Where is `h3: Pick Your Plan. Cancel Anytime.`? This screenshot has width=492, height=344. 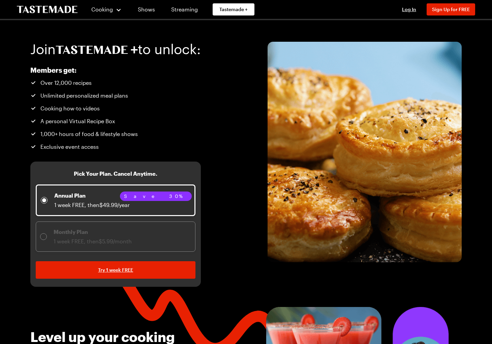 h3: Pick Your Plan. Cancel Anytime. is located at coordinates (116, 174).